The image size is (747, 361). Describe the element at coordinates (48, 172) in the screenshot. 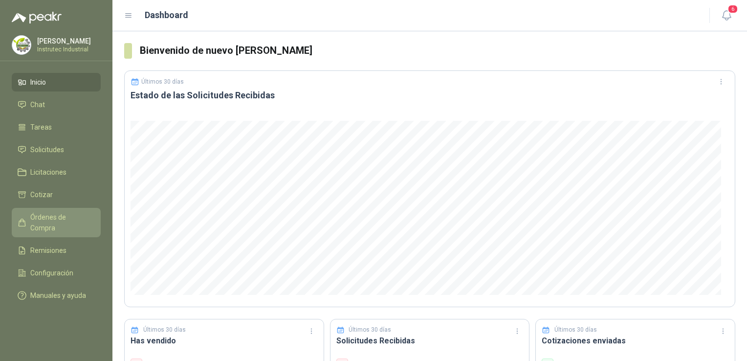

I see `span: Licitaciones` at that location.